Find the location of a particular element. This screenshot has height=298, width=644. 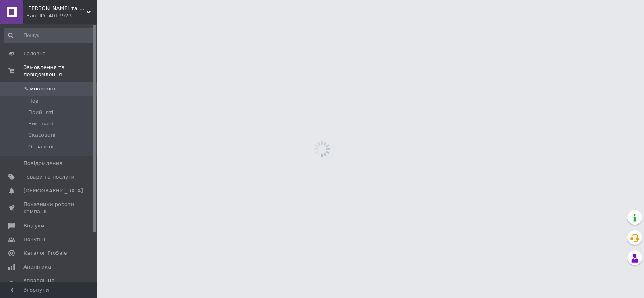

span: Каталог ProSale is located at coordinates (45, 253).